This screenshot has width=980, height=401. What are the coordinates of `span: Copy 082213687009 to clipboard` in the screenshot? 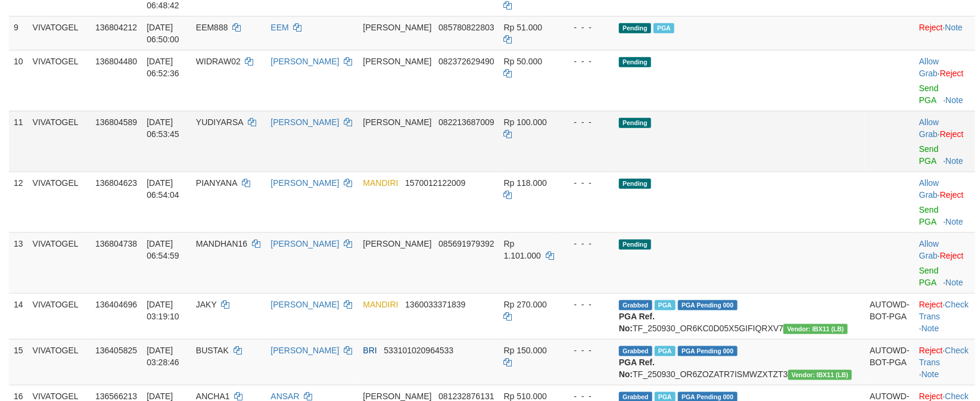 It's located at (466, 122).